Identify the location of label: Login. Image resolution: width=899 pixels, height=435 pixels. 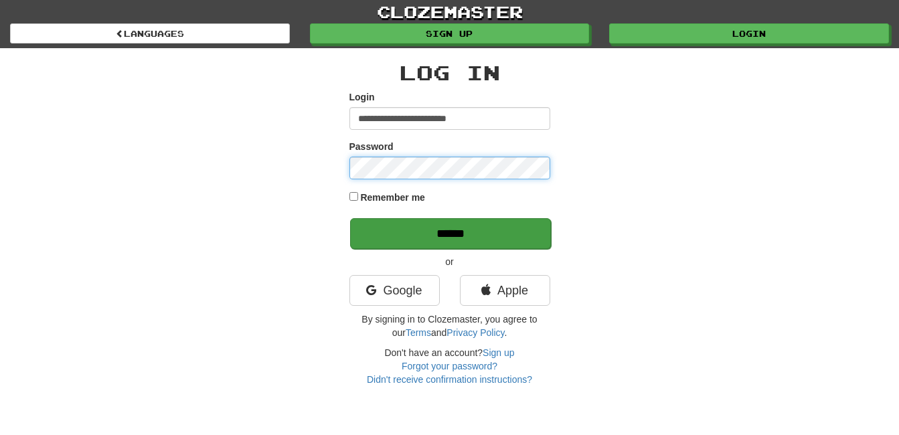
(362, 97).